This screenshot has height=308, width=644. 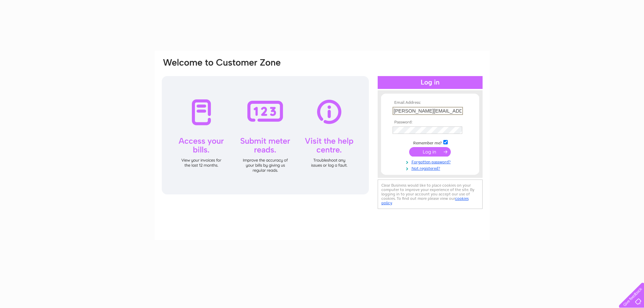 I want to click on a: Not registered?, so click(x=431, y=168).